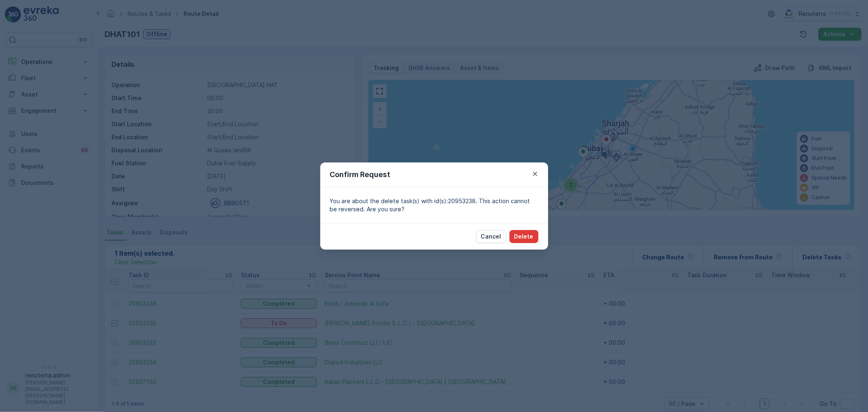 Image resolution: width=868 pixels, height=412 pixels. What do you see at coordinates (360, 175) in the screenshot?
I see `p: Confirm Request` at bounding box center [360, 175].